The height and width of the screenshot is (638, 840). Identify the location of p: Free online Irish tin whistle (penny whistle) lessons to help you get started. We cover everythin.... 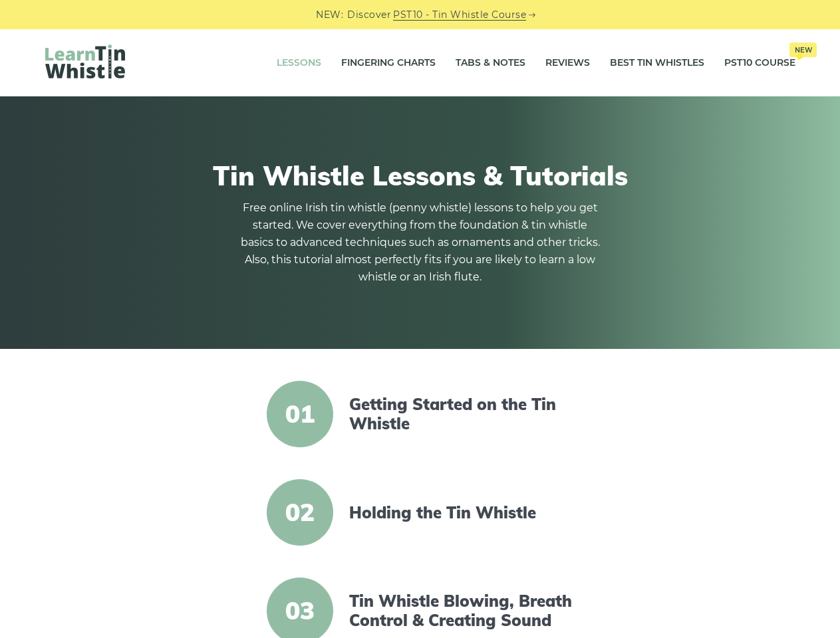
(420, 243).